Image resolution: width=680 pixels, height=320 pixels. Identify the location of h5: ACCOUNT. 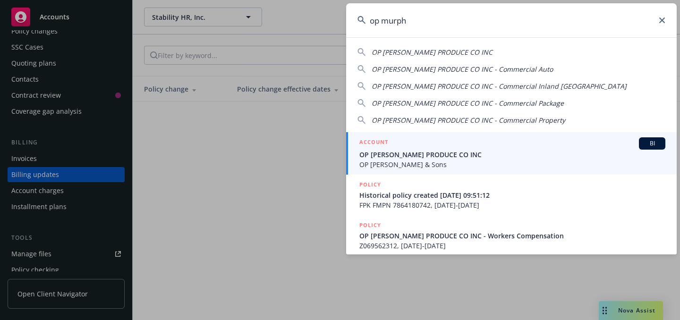
(374, 143).